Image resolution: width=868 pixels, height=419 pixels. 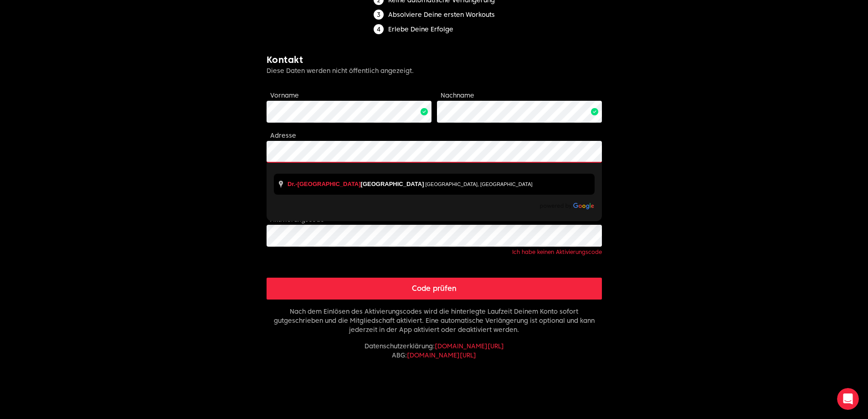 What do you see at coordinates (557, 252) in the screenshot?
I see `a: Ich habe keinen Aktivierungscode` at bounding box center [557, 252].